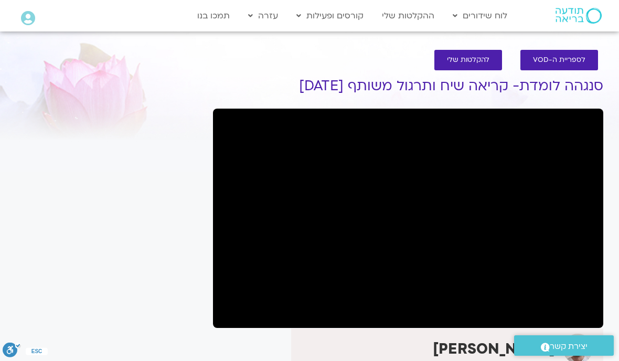 This screenshot has height=361, width=619. Describe the element at coordinates (560, 60) in the screenshot. I see `span: לספריית ה-VOD` at that location.